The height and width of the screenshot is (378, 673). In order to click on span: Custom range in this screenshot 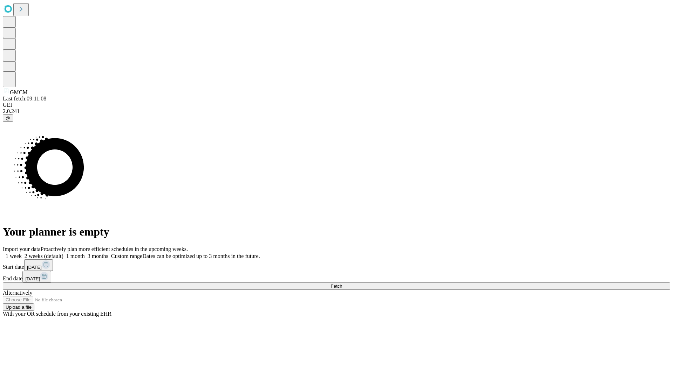, I will do `click(127, 256)`.